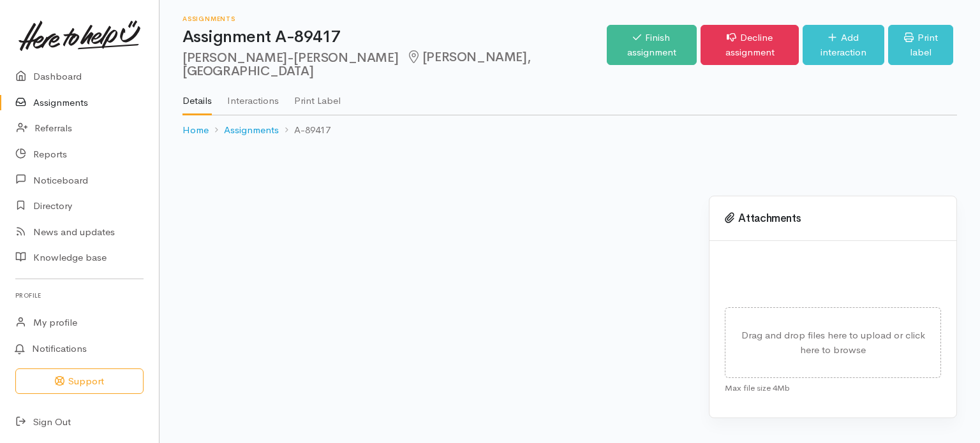 The width and height of the screenshot is (980, 443). What do you see at coordinates (832, 218) in the screenshot?
I see `h3: Attachments` at bounding box center [832, 218].